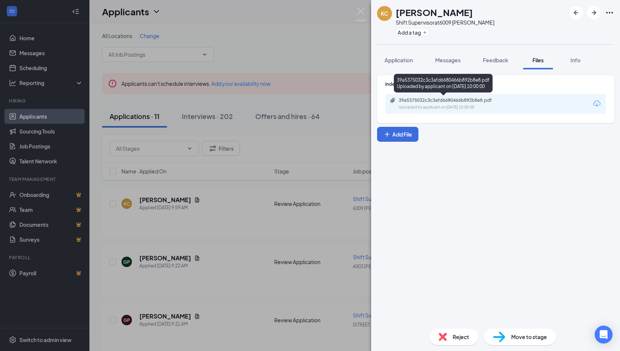  What do you see at coordinates (398, 134) in the screenshot?
I see `button: Add FilePlus` at bounding box center [398, 134].